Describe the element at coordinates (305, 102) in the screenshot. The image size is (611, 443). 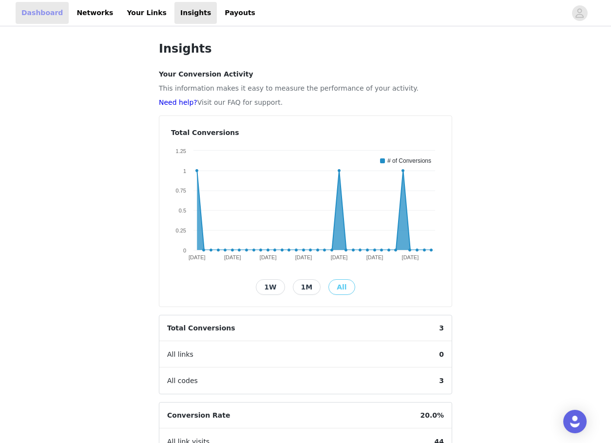
I see `p: Visit our FAQ for support.` at that location.